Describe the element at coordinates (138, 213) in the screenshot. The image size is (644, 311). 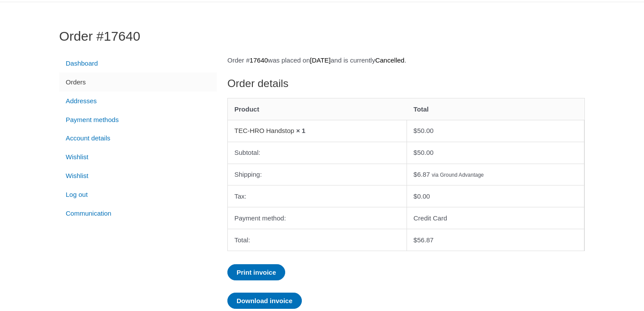
I see `a: Communication` at that location.